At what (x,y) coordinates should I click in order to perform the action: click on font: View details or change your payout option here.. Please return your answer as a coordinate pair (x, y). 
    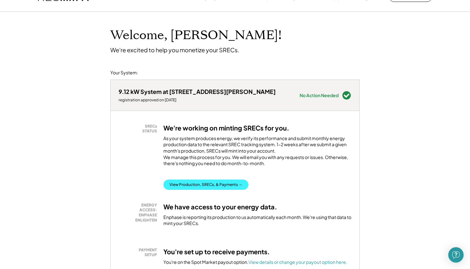
    Looking at the image, I should click on (298, 261).